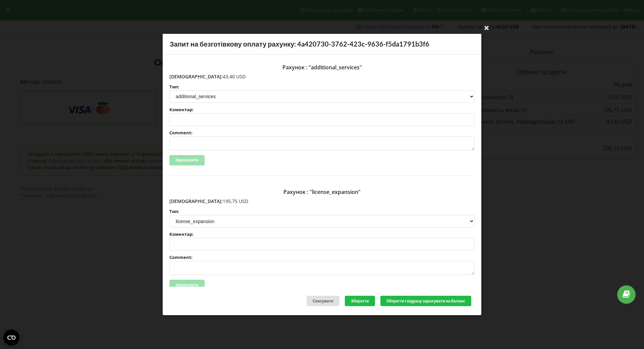  I want to click on div: Запит на безготівкову оплату рахунку: 4a420730-3762-423c-9636-f5da1791b3f6, so click(322, 44).